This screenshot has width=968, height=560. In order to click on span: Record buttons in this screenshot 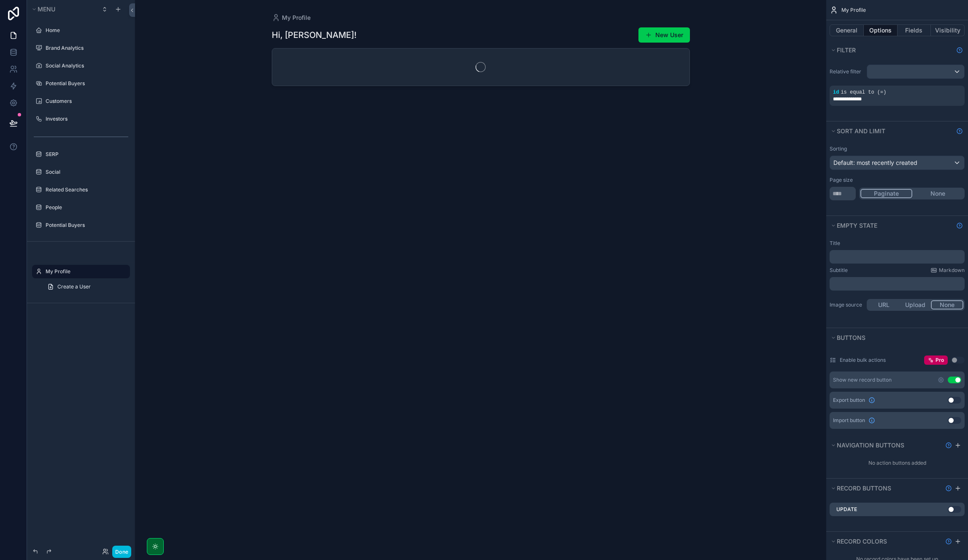, I will do `click(863, 488)`.